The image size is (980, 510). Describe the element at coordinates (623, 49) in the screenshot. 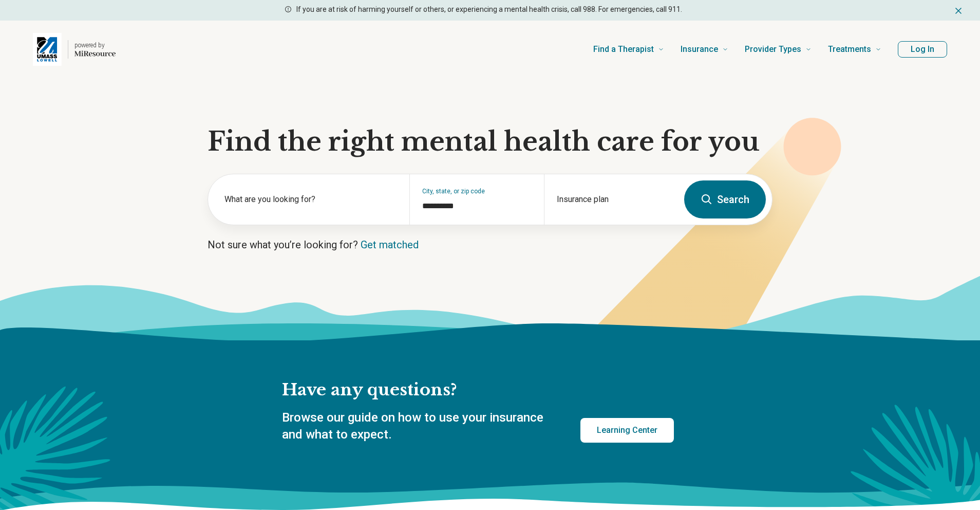

I see `span: Find a Therapist` at that location.